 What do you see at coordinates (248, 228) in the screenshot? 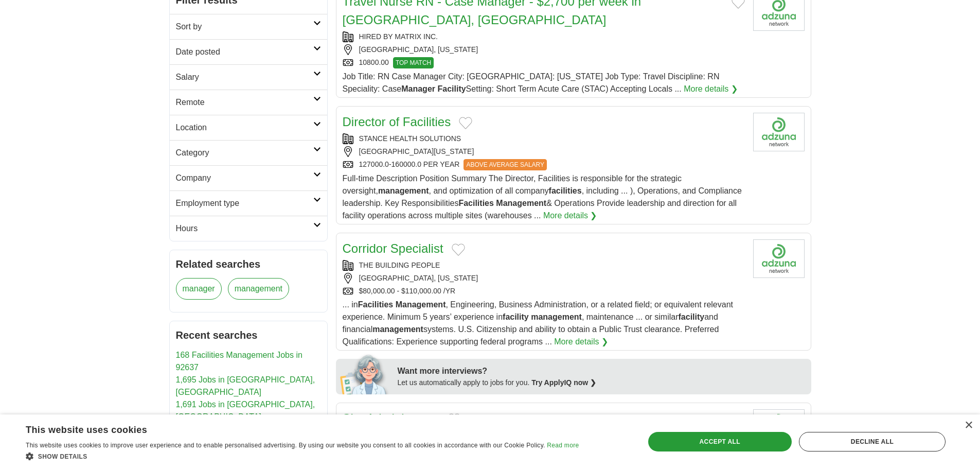
I see `a: Hours` at bounding box center [248, 228].